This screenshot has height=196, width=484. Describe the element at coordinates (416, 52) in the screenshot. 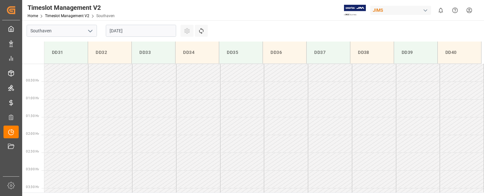

I see `div: DD39` at that location.